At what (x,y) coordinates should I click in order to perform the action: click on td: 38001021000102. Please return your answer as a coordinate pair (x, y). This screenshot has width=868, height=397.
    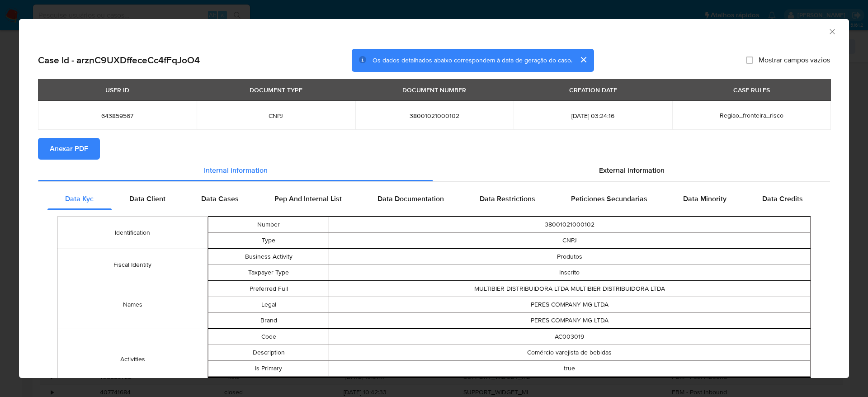
    Looking at the image, I should click on (569, 224).